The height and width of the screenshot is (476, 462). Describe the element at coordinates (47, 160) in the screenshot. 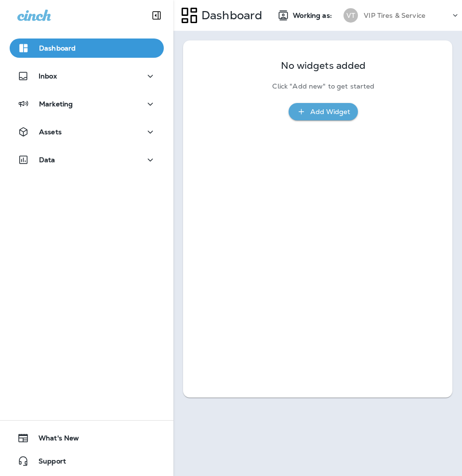

I see `p: Data` at that location.